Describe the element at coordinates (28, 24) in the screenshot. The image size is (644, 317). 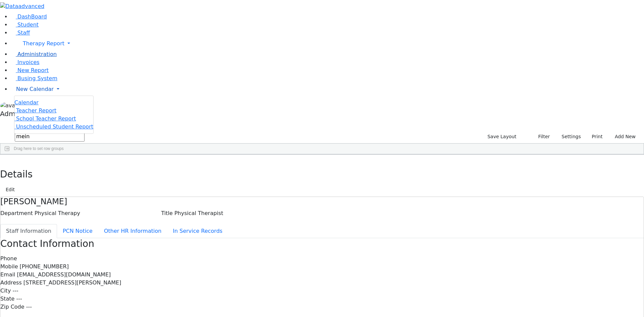
I see `span: Student` at that location.